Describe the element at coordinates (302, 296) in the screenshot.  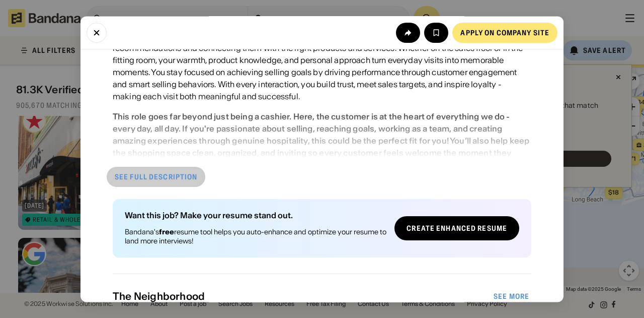
I see `div: The Neighborhood` at that location.